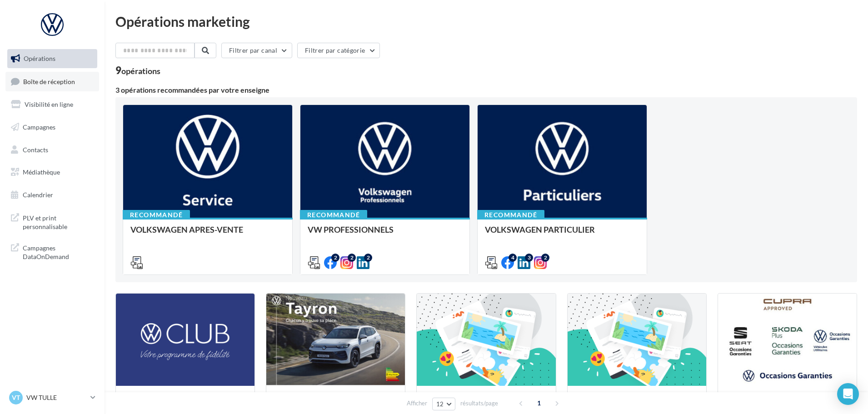 The image size is (868, 414). What do you see at coordinates (58, 251) in the screenshot?
I see `span: Campagnes DataOnDemand` at bounding box center [58, 251].